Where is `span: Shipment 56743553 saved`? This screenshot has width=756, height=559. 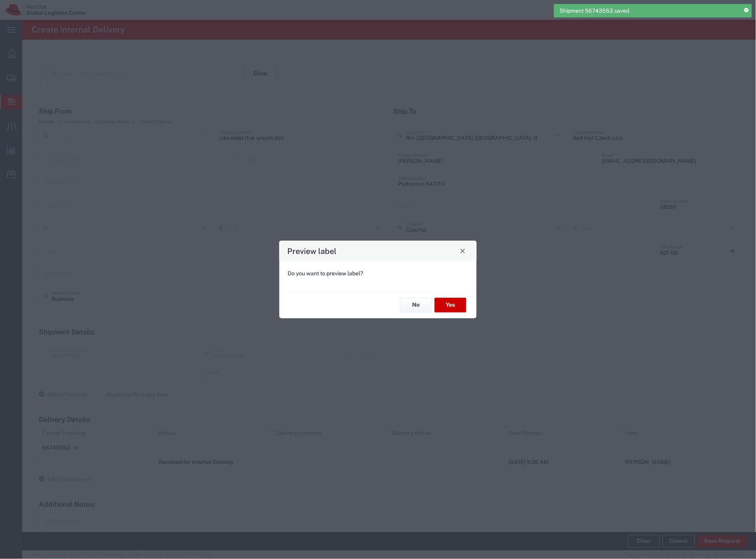 span: Shipment 56743553 saved is located at coordinates (595, 11).